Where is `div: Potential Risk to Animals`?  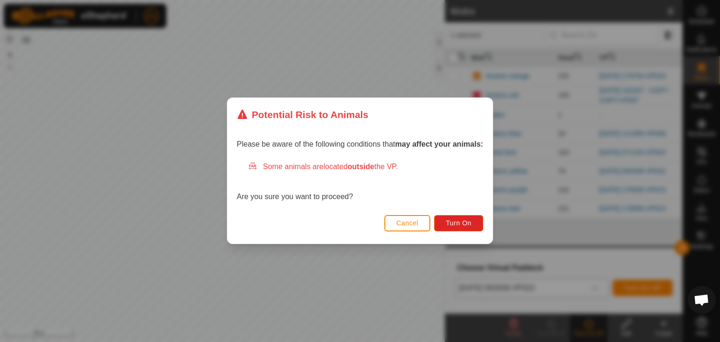 div: Potential Risk to Animals is located at coordinates (302, 114).